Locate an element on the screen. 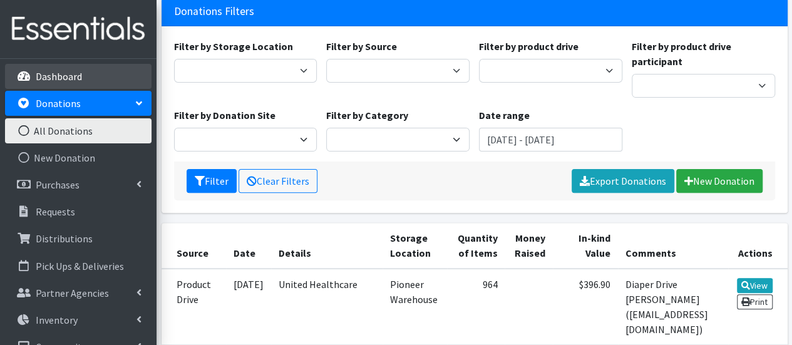  th: In-kind Value is located at coordinates (585, 245).